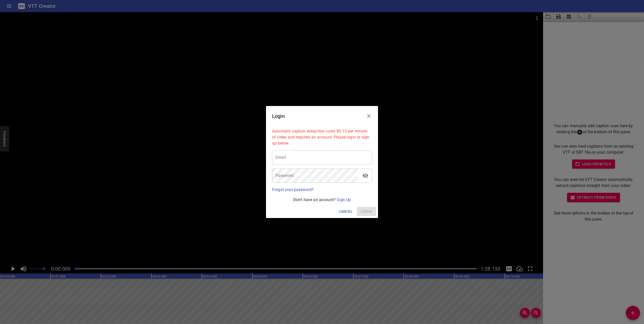 The width and height of the screenshot is (644, 324). I want to click on button: Cancel, so click(346, 212).